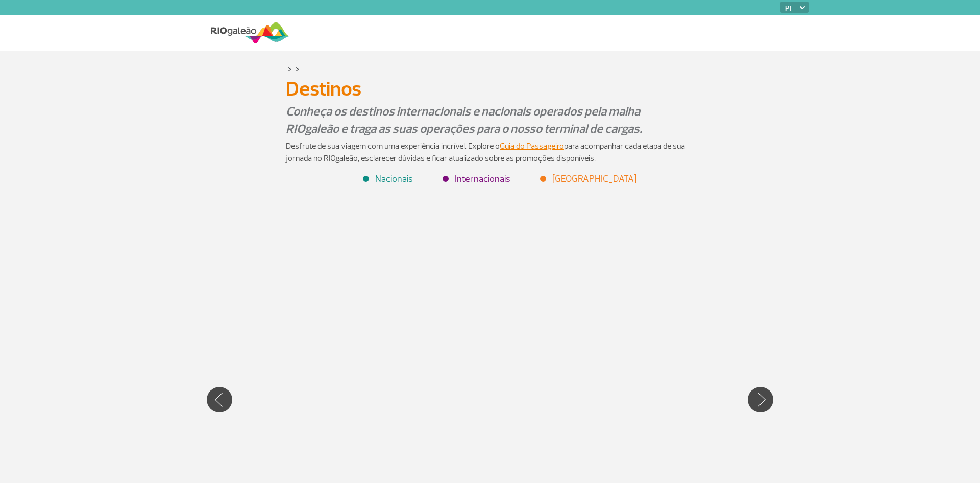 The image size is (980, 483). I want to click on h1: Destinos, so click(490, 89).